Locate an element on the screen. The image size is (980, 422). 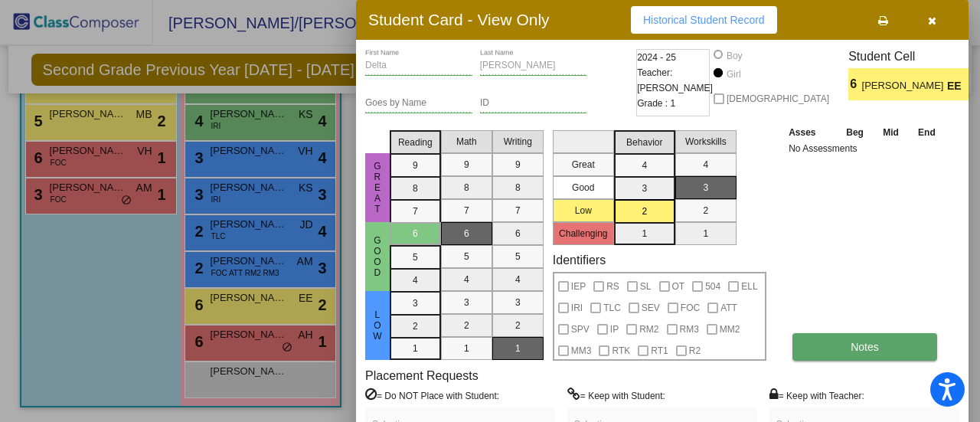
span: Grade : 1 is located at coordinates (656, 103).